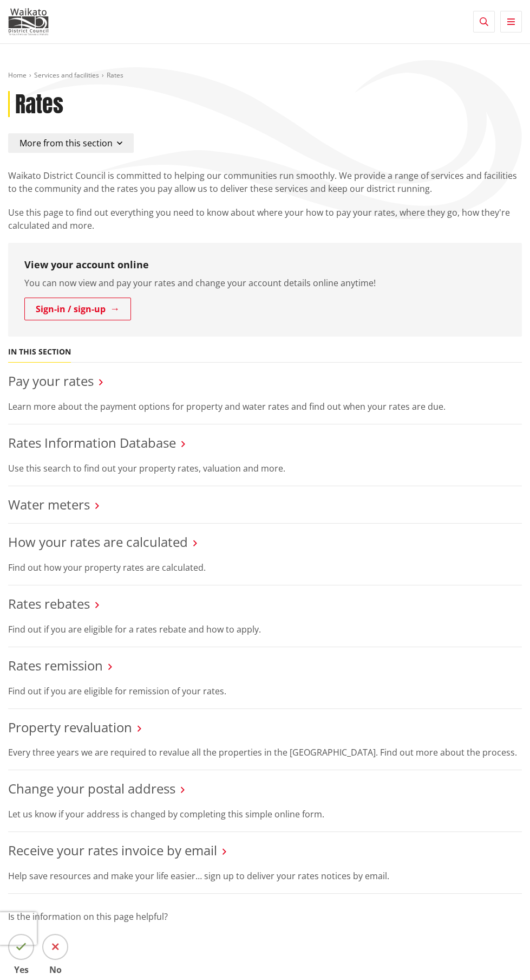 This screenshot has width=530, height=980. Describe the element at coordinates (22, 970) in the screenshot. I see `span: Yes` at that location.